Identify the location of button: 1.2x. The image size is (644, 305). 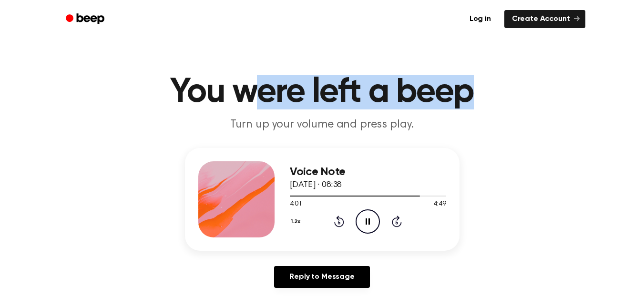
(297, 222).